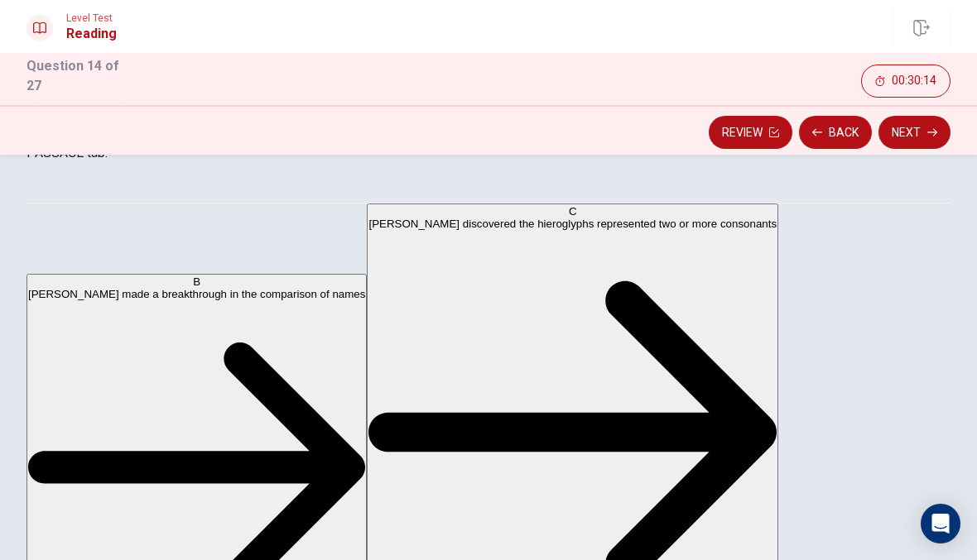 The width and height of the screenshot is (977, 560). Describe the element at coordinates (941, 524) in the screenshot. I see `div: Open Intercom Messenger` at that location.